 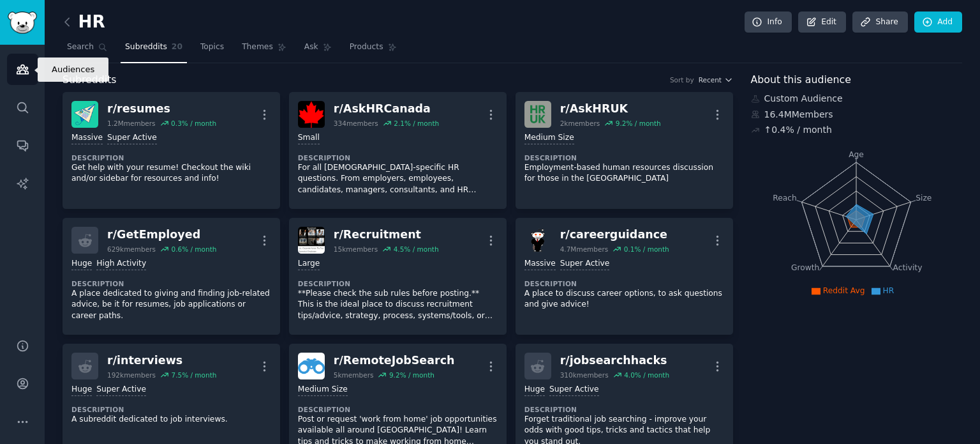 I want to click on a: Search, so click(x=87, y=50).